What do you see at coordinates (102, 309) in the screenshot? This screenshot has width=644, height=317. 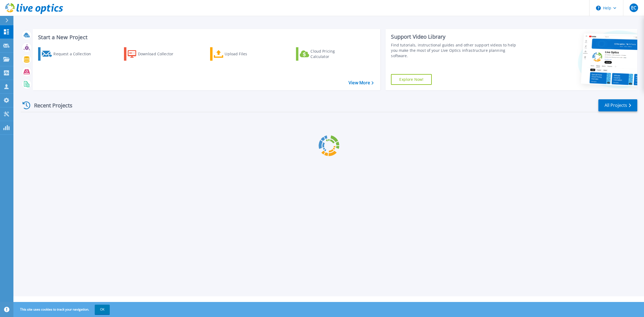 I see `button: OK` at bounding box center [102, 309].